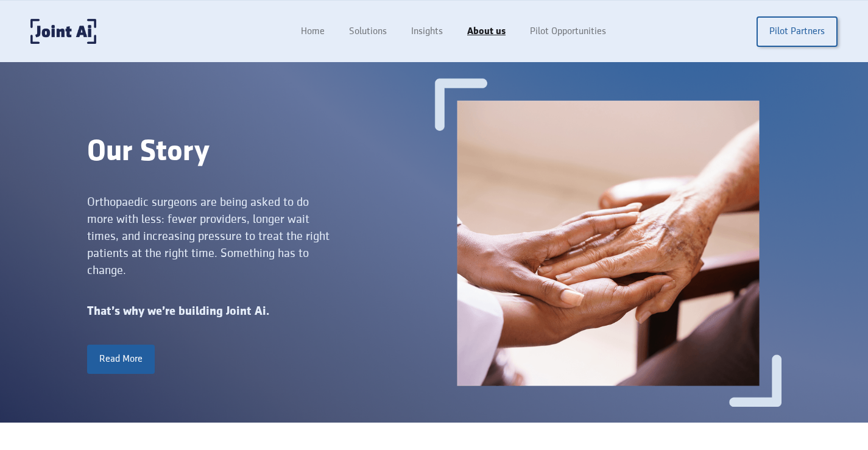 The width and height of the screenshot is (868, 450). I want to click on div: That’s why we’re building Joint Ai., so click(261, 312).